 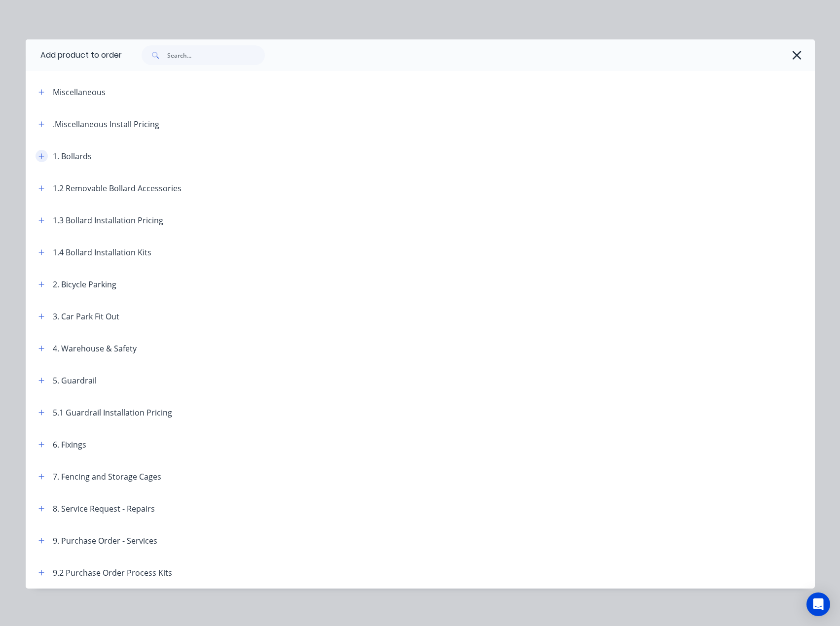 I want to click on div: 8. Service Request - Repairs, so click(x=104, y=509).